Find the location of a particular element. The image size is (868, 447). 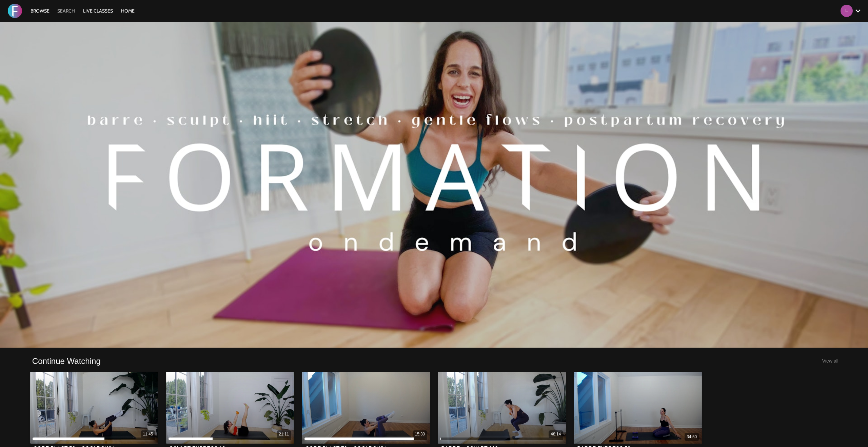

a: Browse is located at coordinates (40, 11).